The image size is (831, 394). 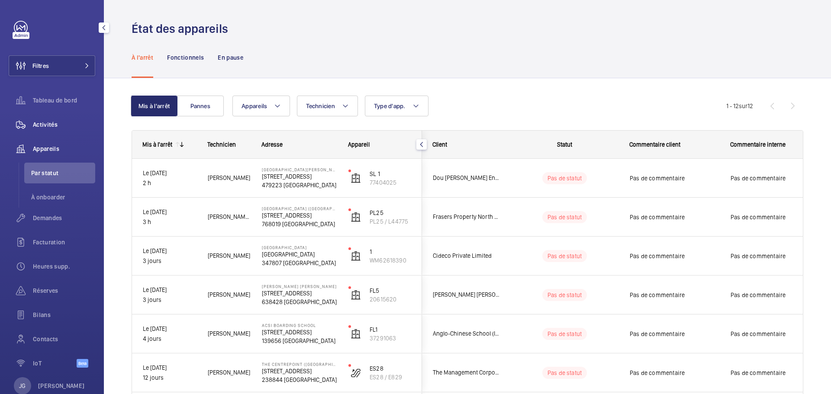 What do you see at coordinates (390, 369) in the screenshot?
I see `p: ES28` at bounding box center [390, 369].